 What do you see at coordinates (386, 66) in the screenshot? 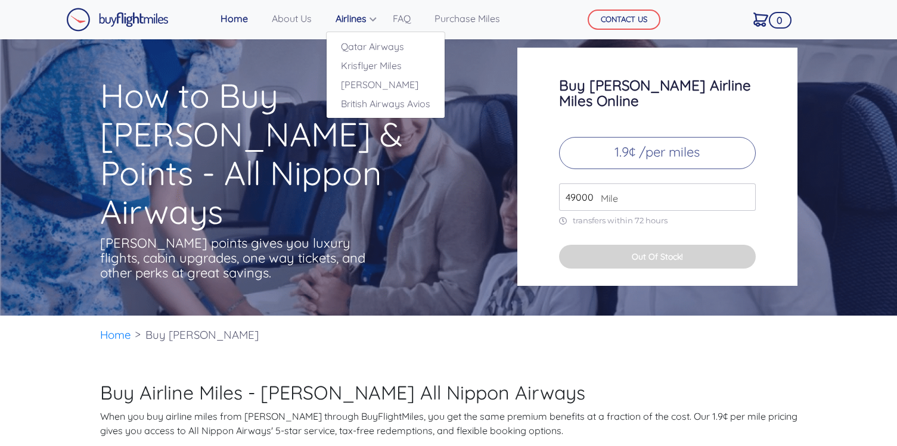
I see `a: Krisflyer Miles` at bounding box center [386, 66].